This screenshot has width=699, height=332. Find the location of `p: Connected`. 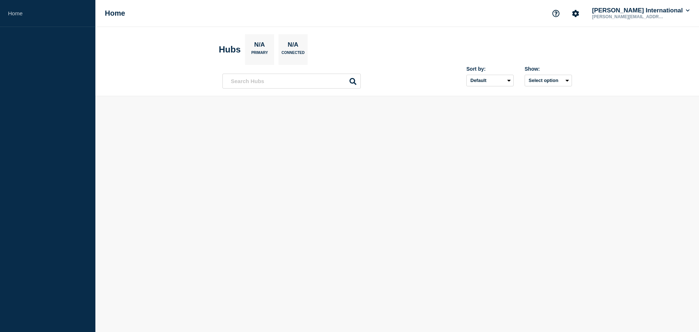

p: Connected is located at coordinates (293, 54).